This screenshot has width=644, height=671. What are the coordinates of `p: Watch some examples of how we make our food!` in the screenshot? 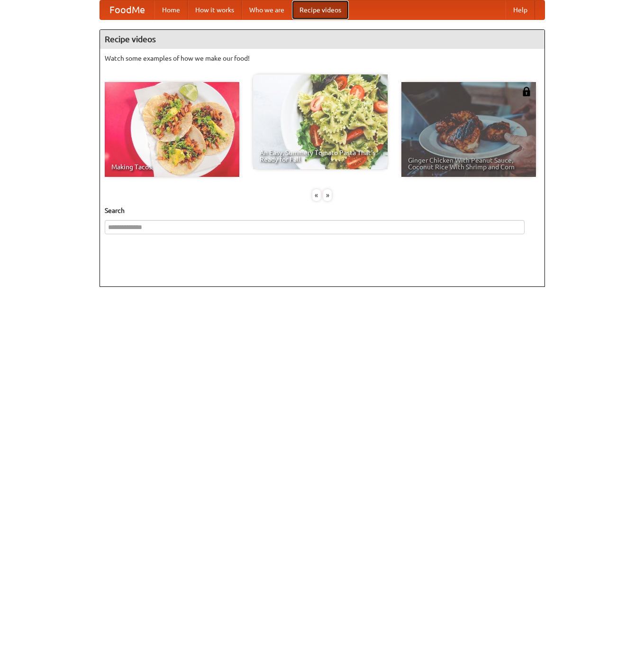 It's located at (322, 58).